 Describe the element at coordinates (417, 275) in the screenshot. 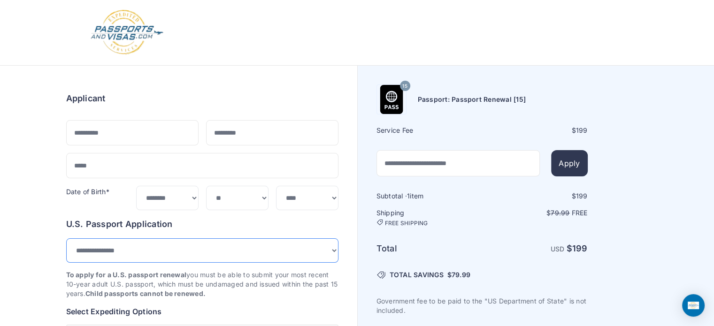

I see `span: TOTAL SAVINGS` at that location.